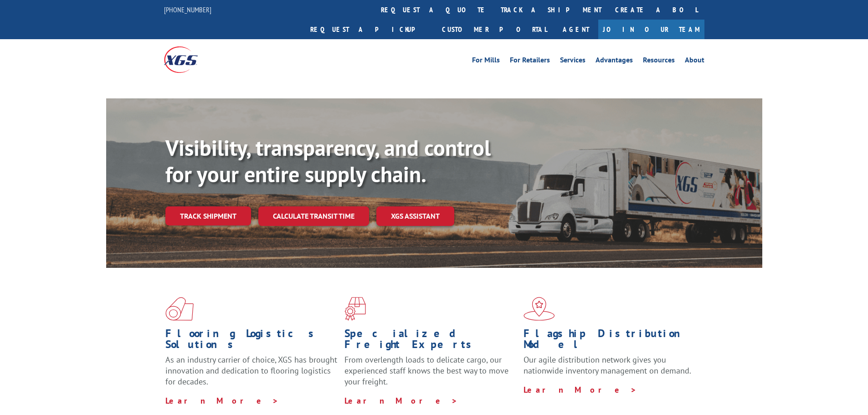 The height and width of the screenshot is (415, 868). Describe the element at coordinates (252, 341) in the screenshot. I see `h1: Flooring Logistics Solutions` at that location.